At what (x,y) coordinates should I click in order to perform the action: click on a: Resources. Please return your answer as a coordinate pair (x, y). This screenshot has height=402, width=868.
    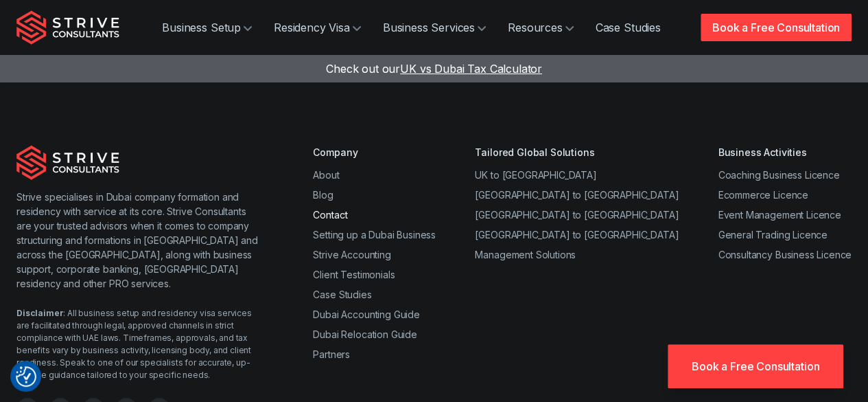
    Looking at the image, I should click on (540, 28).